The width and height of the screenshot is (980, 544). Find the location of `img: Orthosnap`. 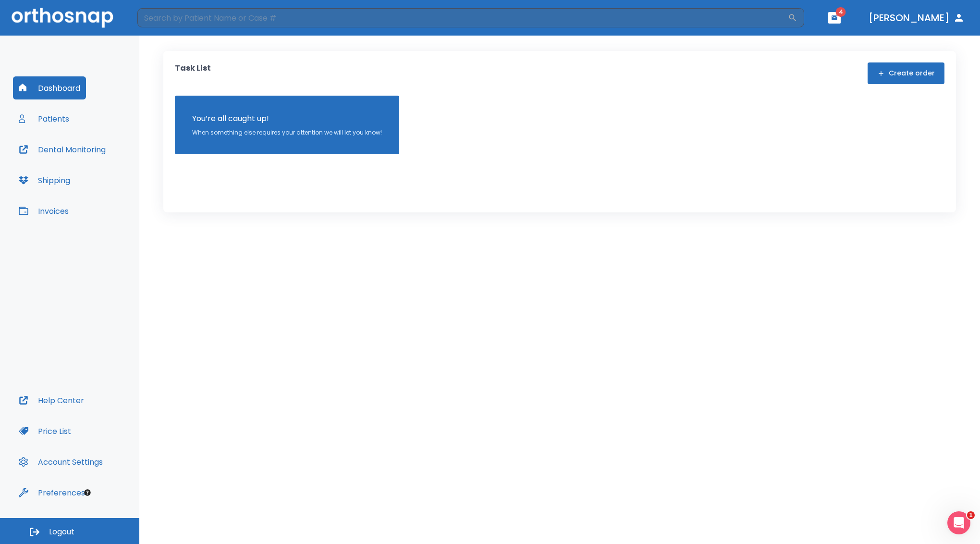

img: Orthosnap is located at coordinates (62, 17).